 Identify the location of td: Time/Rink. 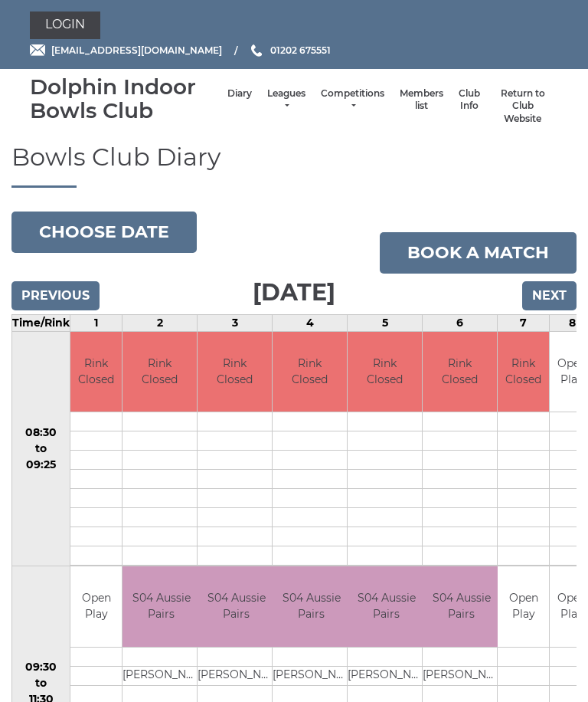
(41, 323).